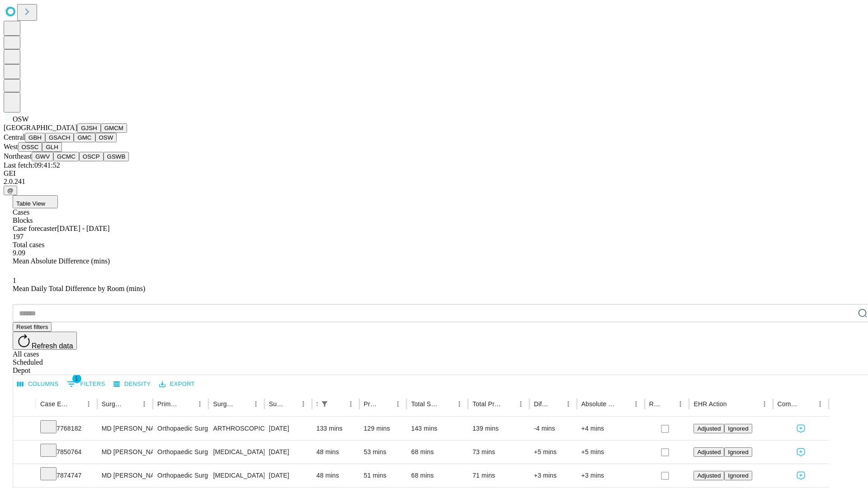 Image resolution: width=868 pixels, height=488 pixels. What do you see at coordinates (276, 404) in the screenshot?
I see `div: Surgery Date` at bounding box center [276, 404].